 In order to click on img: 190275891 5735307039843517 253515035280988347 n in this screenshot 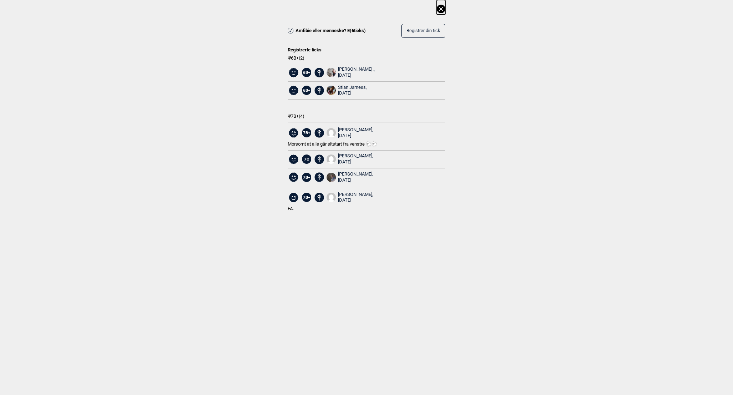, I will do `click(331, 72)`.